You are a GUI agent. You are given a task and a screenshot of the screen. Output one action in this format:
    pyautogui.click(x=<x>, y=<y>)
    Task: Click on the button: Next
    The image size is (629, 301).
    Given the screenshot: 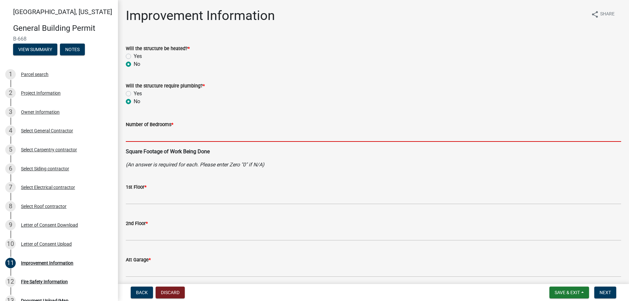 What is the action you would take?
    pyautogui.click(x=605, y=292)
    